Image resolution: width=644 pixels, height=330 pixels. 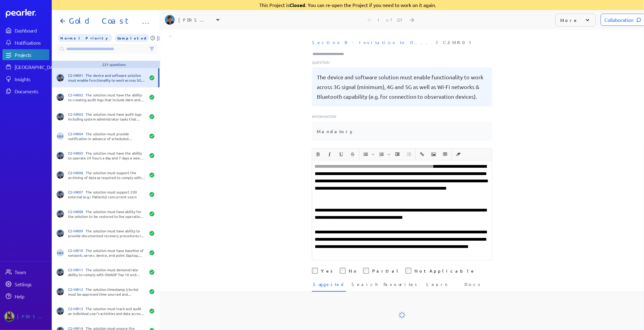 I want to click on span: Bold, so click(x=318, y=155).